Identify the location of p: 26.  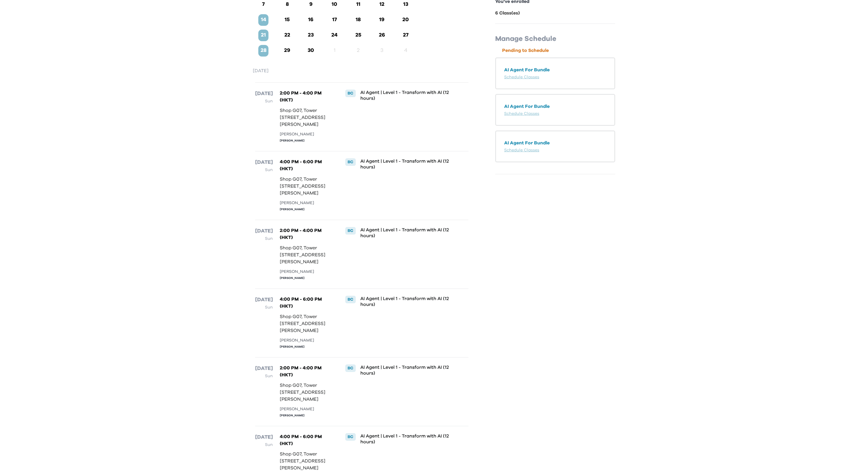
(382, 35).